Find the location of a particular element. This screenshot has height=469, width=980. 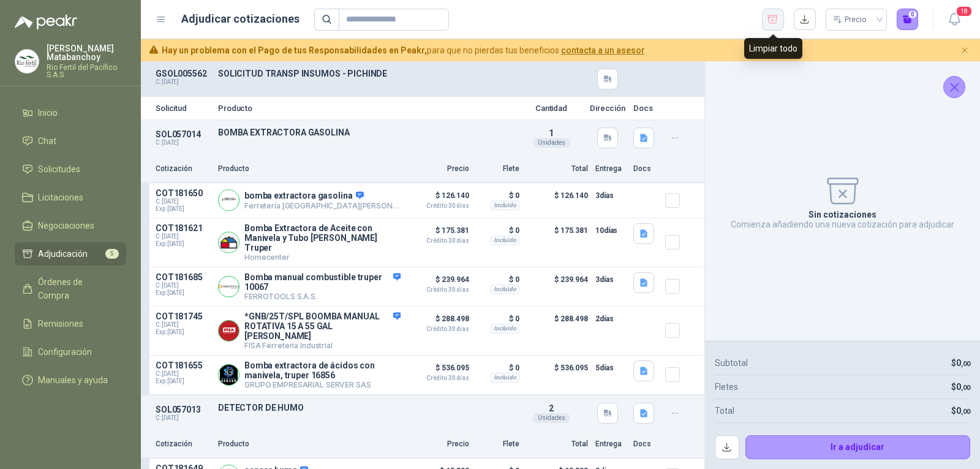

span: 2 is located at coordinates (551, 408).